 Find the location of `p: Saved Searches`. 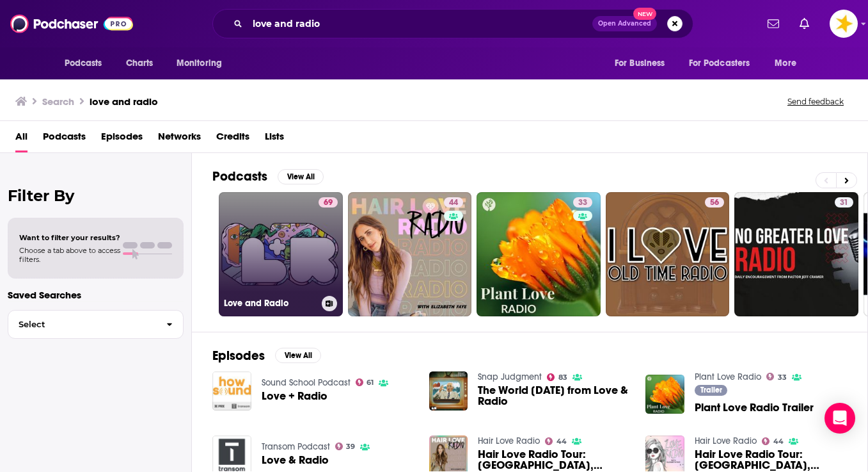

p: Saved Searches is located at coordinates (96, 294).